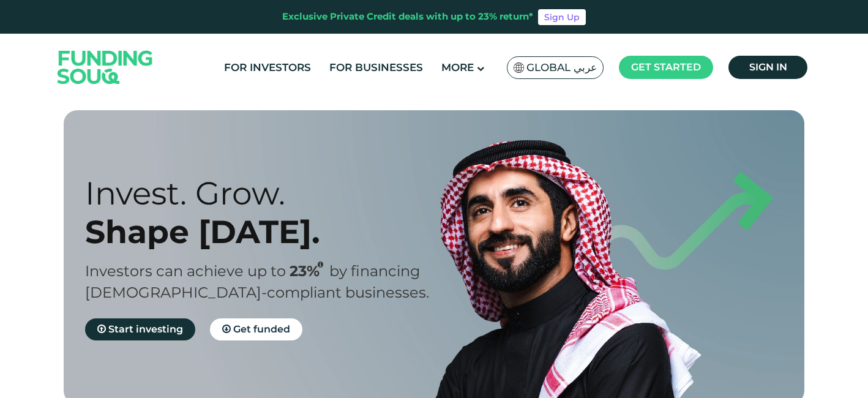 Image resolution: width=868 pixels, height=398 pixels. I want to click on img: Logo, so click(105, 66).